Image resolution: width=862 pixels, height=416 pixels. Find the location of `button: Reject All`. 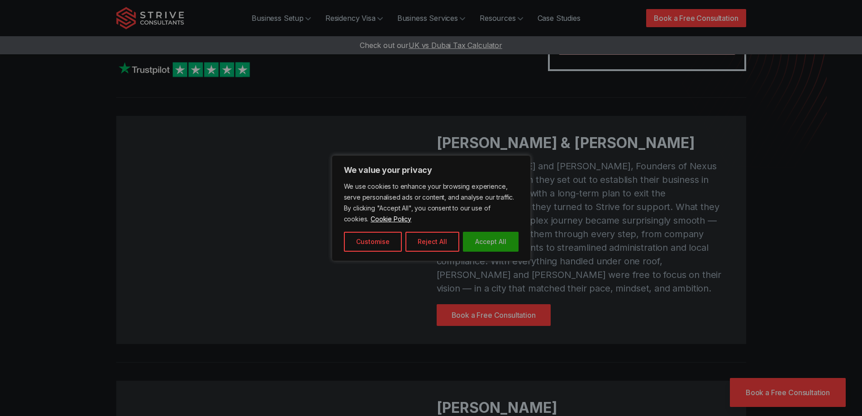

button: Reject All is located at coordinates (432, 242).